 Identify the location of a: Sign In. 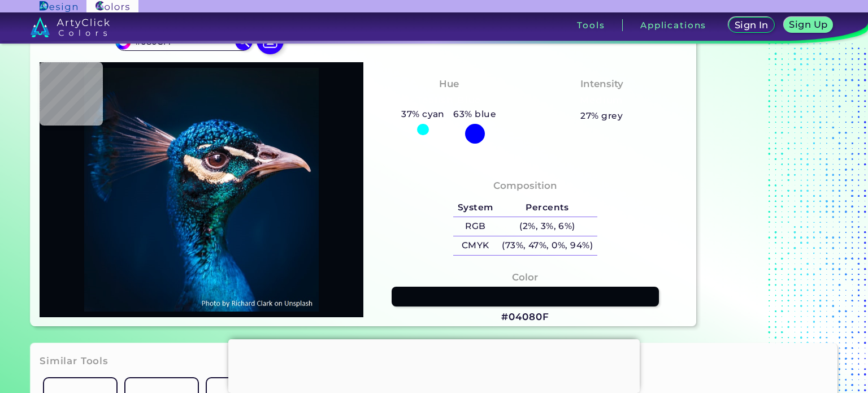
(752, 25).